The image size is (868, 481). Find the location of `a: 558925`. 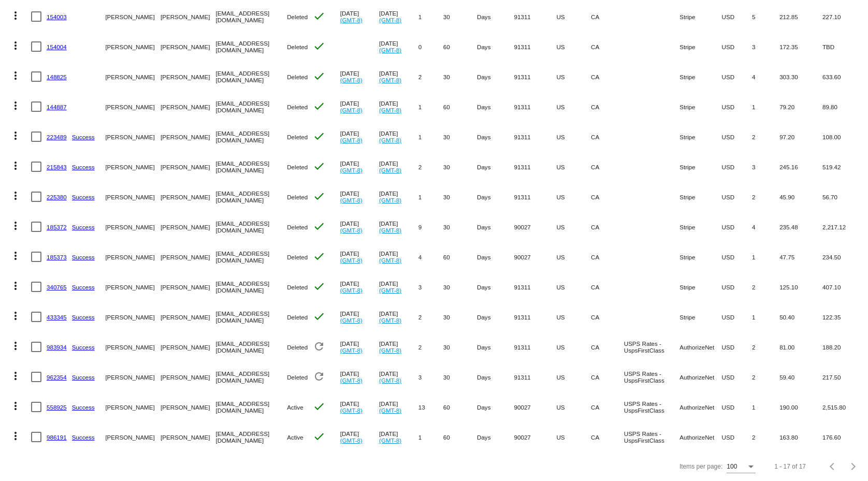

a: 558925 is located at coordinates (57, 406).